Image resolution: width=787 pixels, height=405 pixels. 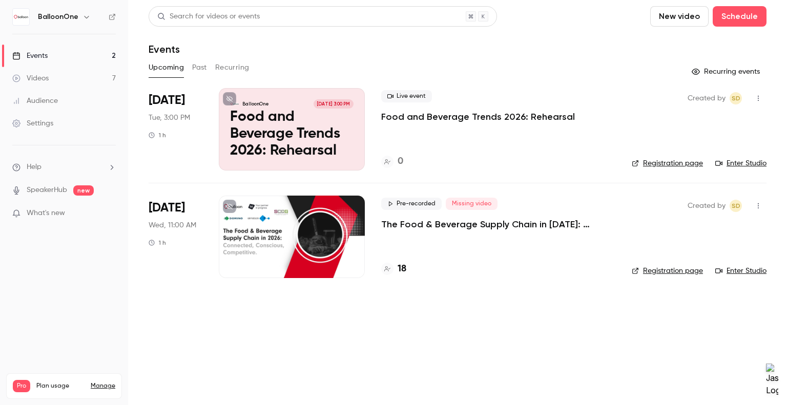 I want to click on a: SpeakerHub, so click(x=47, y=190).